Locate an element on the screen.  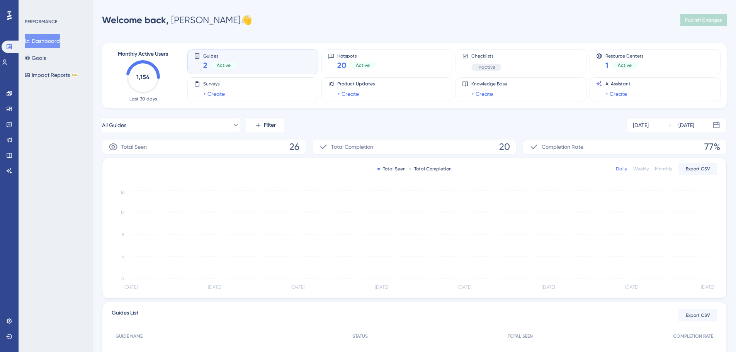
span: Monthly Active Users is located at coordinates (143, 54).